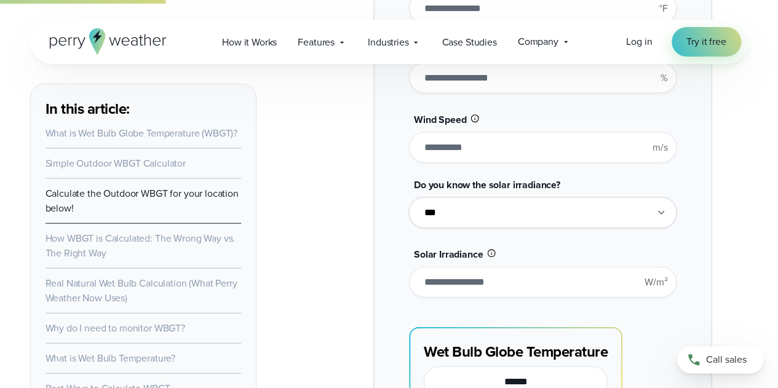 Image resolution: width=778 pixels, height=388 pixels. What do you see at coordinates (115, 328) in the screenshot?
I see `a: Why do I need to monitor WBGT?` at bounding box center [115, 328].